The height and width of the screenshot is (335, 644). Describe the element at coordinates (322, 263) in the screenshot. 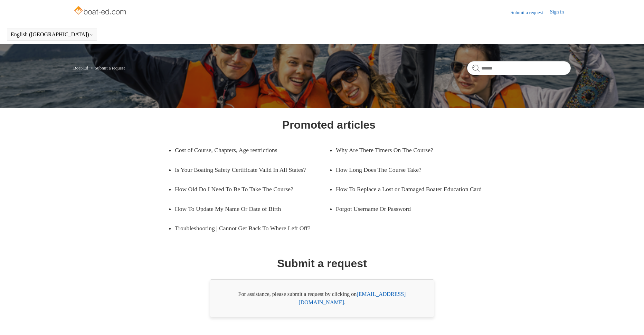

I see `h1: Submit a request` at that location.